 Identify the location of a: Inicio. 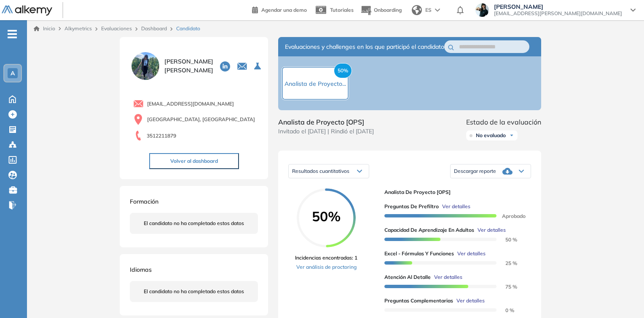
(44, 29).